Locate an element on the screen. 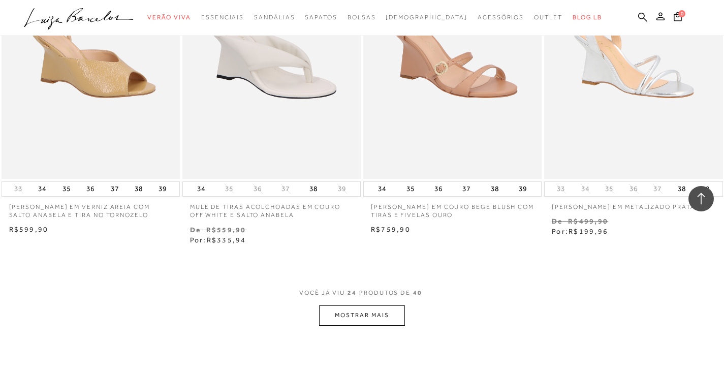 The width and height of the screenshot is (724, 372). a: MULE DE TIRAS ACOLCHOADAS EM COURO OFF WHITE E SALTO ANABELA is located at coordinates (271, 208).